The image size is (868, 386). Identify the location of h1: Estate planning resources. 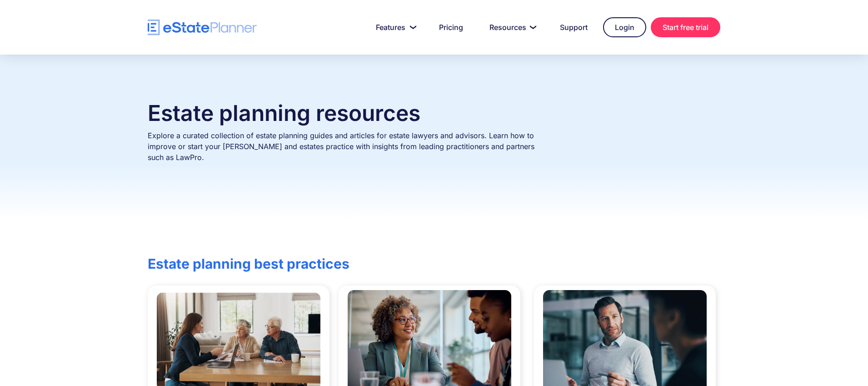
(434, 113).